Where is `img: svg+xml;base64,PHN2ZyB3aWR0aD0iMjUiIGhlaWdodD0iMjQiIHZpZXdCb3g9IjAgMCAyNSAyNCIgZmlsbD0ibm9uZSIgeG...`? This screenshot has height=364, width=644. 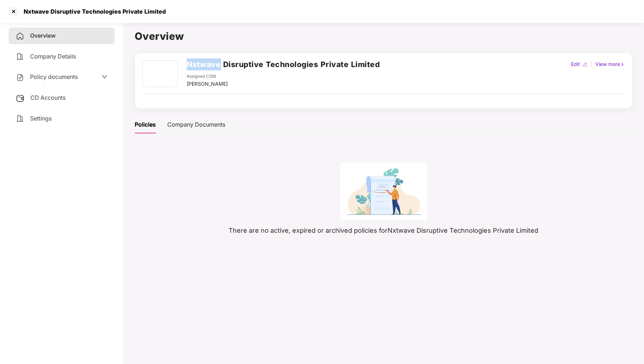 img: svg+xml;base64,PHN2ZyB3aWR0aD0iMjUiIGhlaWdodD0iMjQiIHZpZXdCb3g9IjAgMCAyNSAyNCIgZmlsbD0ibm9uZSIgeG... is located at coordinates (20, 98).